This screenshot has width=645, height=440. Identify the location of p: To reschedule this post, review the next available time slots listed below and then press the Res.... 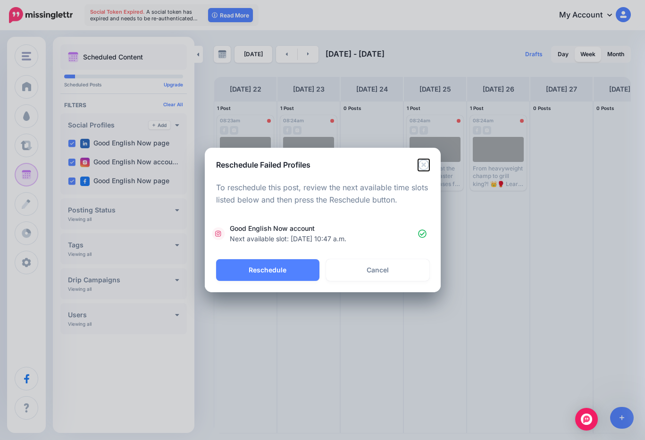
(323, 194).